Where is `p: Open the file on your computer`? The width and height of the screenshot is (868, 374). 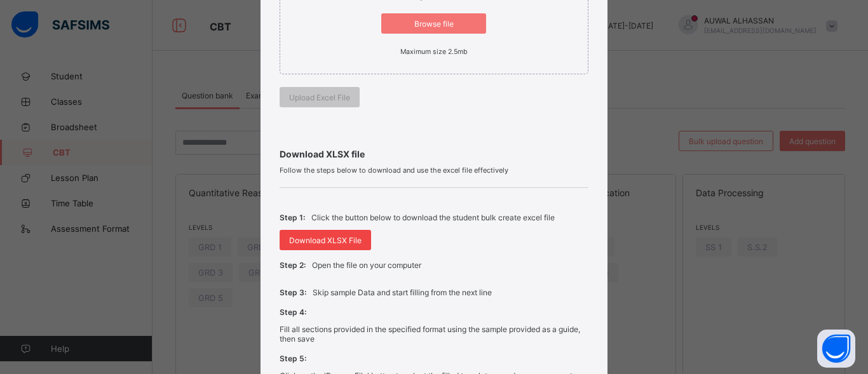 p: Open the file on your computer is located at coordinates (367, 265).